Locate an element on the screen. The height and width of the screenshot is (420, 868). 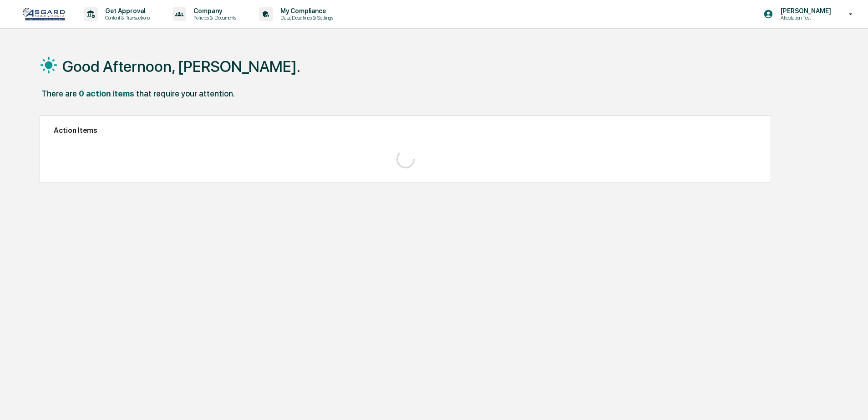
p: Company is located at coordinates (213, 11).